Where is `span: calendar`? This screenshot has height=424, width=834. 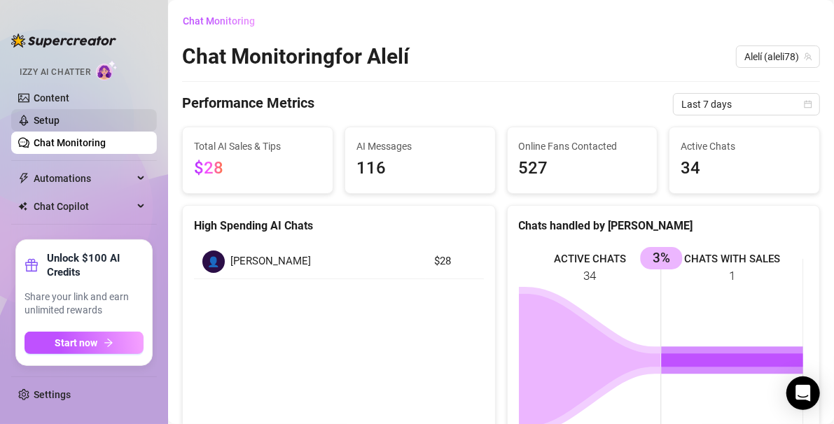 span: calendar is located at coordinates (808, 104).